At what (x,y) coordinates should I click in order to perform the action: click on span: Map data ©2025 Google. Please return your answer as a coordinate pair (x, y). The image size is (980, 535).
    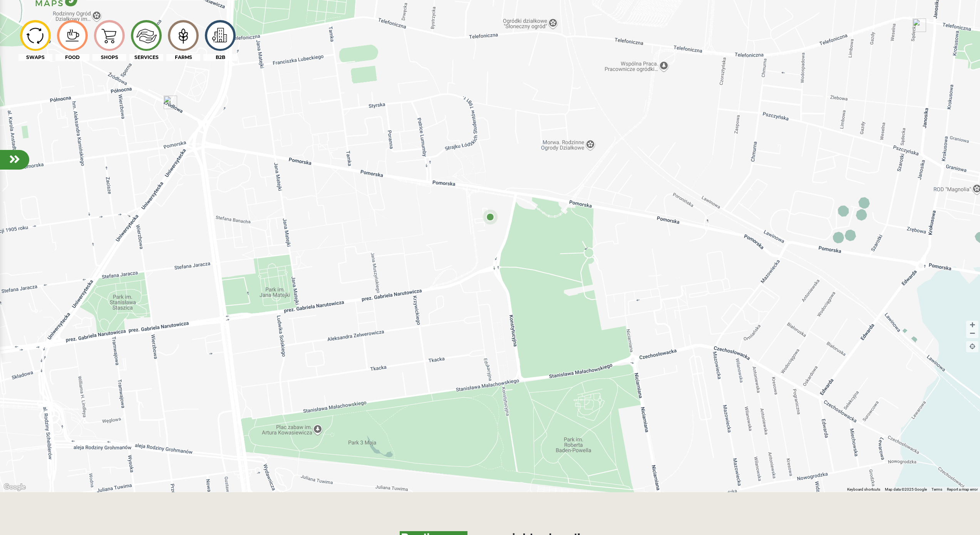
    Looking at the image, I should click on (905, 489).